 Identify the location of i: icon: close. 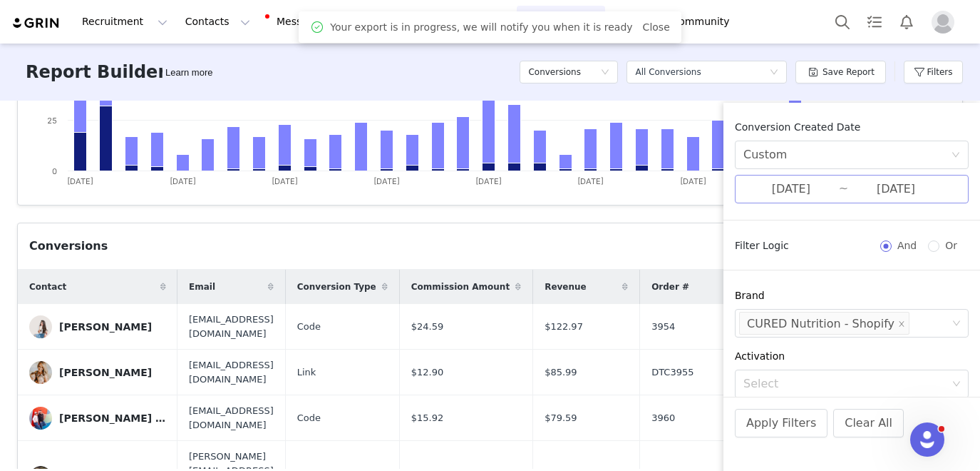
(902, 324).